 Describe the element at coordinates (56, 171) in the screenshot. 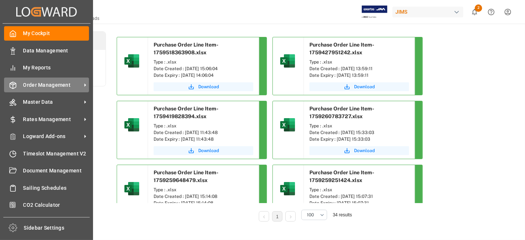

I see `span: Document Management` at that location.